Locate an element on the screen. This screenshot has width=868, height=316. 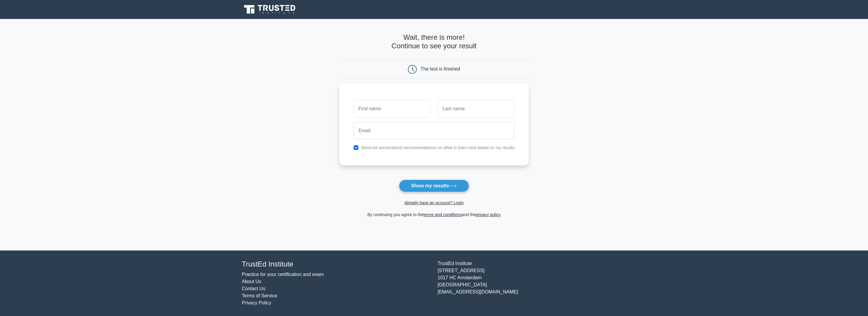
h4: Wait, there is more! Continue to see your result is located at coordinates (434, 42).